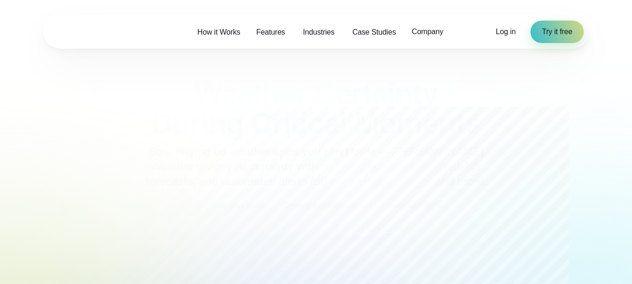 Image resolution: width=632 pixels, height=284 pixels. Describe the element at coordinates (374, 32) in the screenshot. I see `span: Case Studies` at that location.